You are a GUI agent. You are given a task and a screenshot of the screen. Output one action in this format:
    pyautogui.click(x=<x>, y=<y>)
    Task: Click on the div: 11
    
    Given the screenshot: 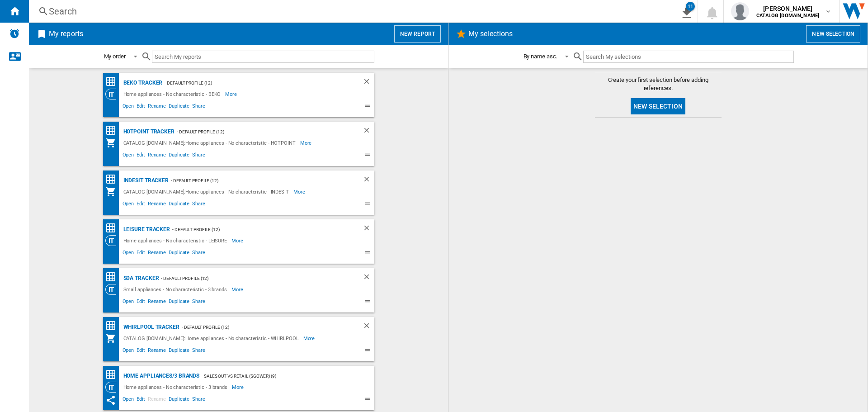 What is the action you would take?
    pyautogui.click(x=690, y=6)
    